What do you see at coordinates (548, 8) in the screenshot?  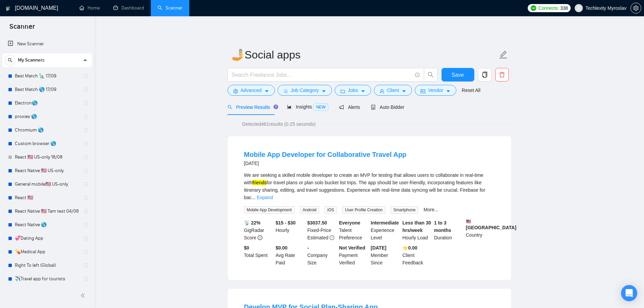 I see `span: Connects:` at bounding box center [548, 8].